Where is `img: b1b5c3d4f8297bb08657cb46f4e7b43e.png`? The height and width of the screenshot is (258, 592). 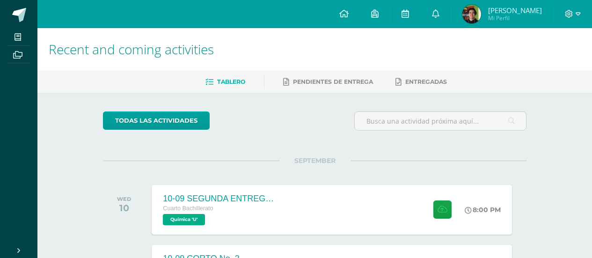 img: b1b5c3d4f8297bb08657cb46f4e7b43e.png is located at coordinates (472, 14).